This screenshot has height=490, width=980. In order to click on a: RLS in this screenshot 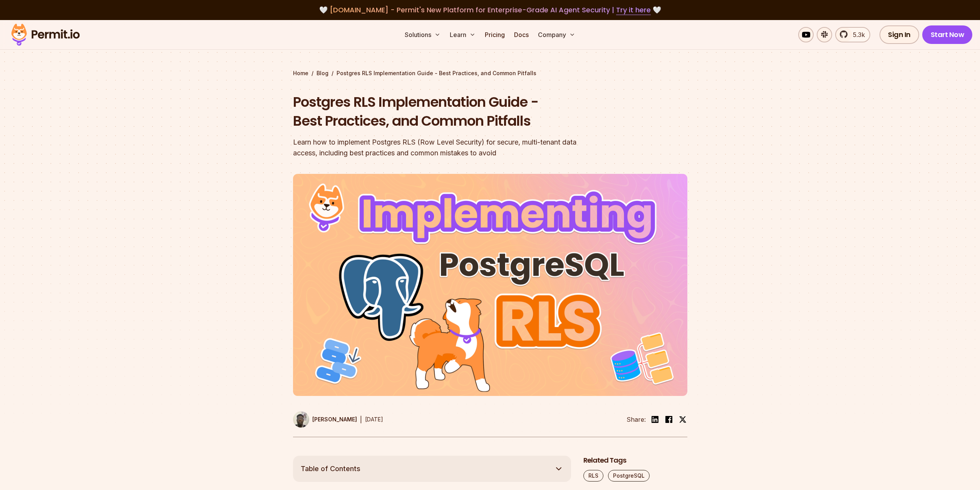, I will do `click(594, 476)`.